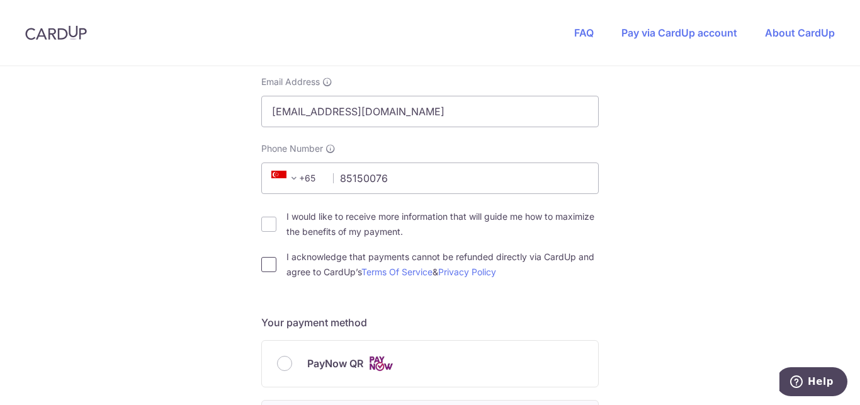 This screenshot has height=405, width=860. Describe the element at coordinates (430, 322) in the screenshot. I see `h5: Your payment method` at that location.